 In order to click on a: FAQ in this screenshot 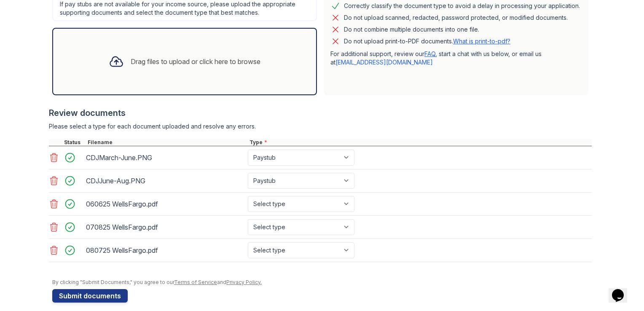, I will do `click(430, 54)`.